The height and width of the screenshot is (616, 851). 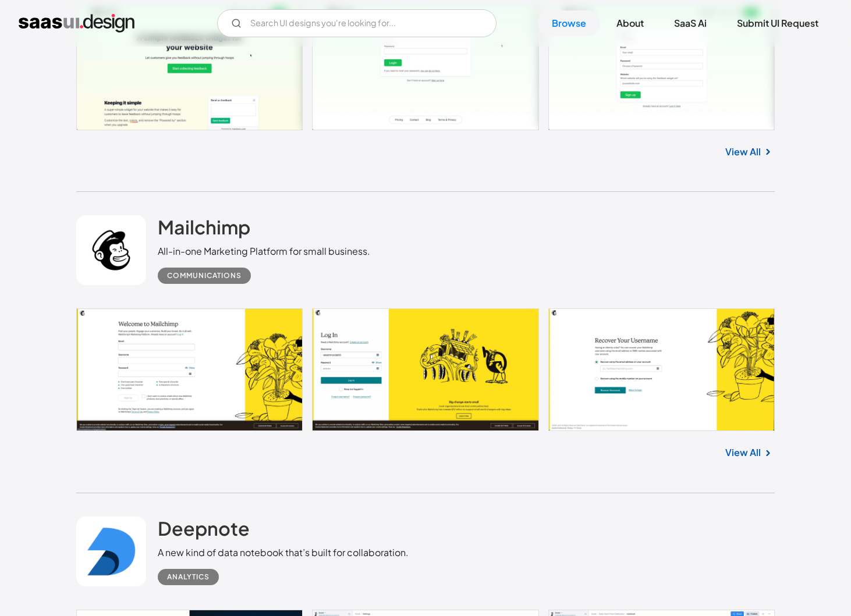 I want to click on form: Email Form, so click(x=357, y=23).